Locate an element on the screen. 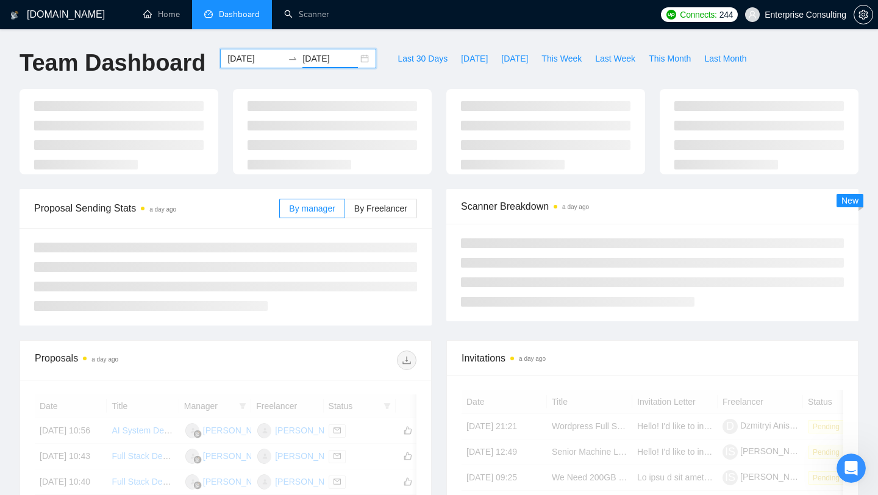 The height and width of the screenshot is (495, 878). span: setting is located at coordinates (864, 15).